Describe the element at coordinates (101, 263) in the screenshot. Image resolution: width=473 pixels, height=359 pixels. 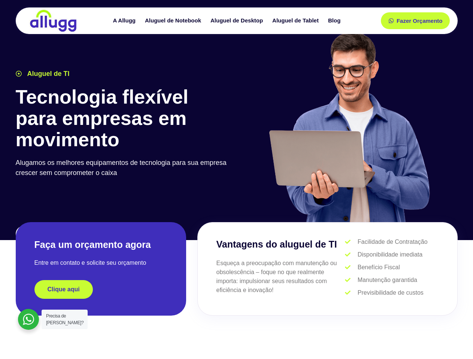
I see `p: Entre em contato e solicite seu orçamento` at that location.